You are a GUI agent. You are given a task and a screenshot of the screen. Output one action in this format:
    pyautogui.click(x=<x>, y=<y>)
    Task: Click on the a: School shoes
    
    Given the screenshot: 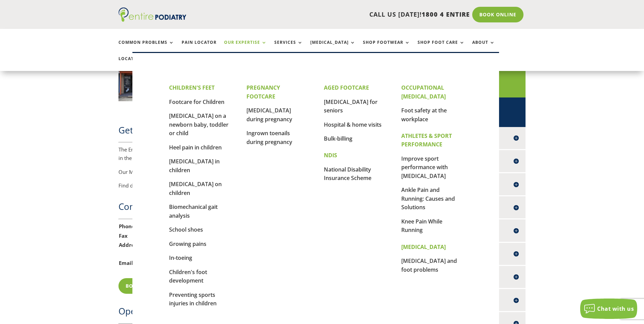 What is the action you would take?
    pyautogui.click(x=186, y=230)
    